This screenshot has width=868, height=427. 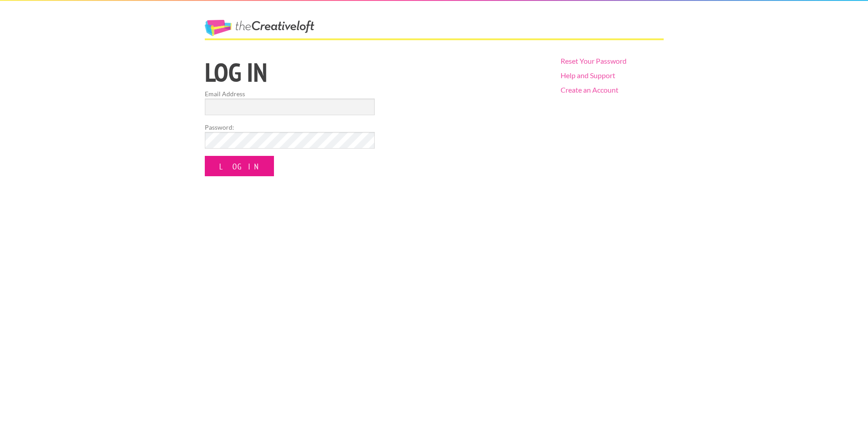 I want to click on a: Help and Support, so click(x=587, y=75).